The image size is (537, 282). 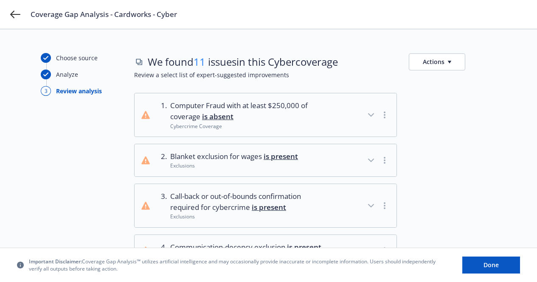 What do you see at coordinates (200, 62) in the screenshot?
I see `span: 11` at bounding box center [200, 62].